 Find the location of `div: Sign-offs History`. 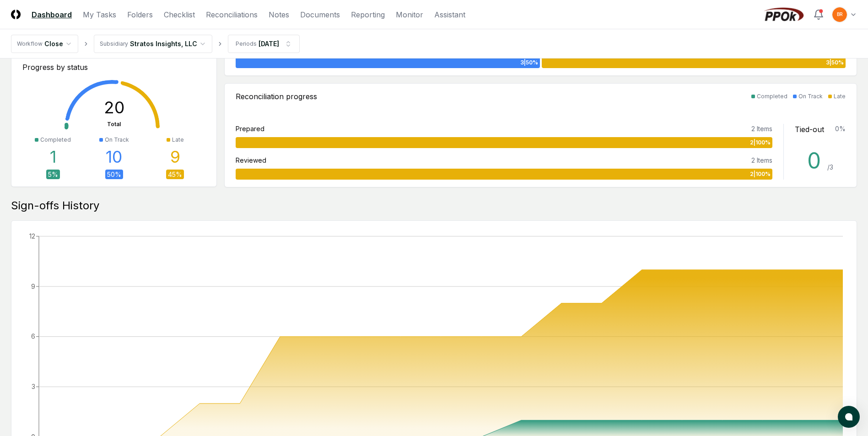

div: Sign-offs History is located at coordinates (434, 206).